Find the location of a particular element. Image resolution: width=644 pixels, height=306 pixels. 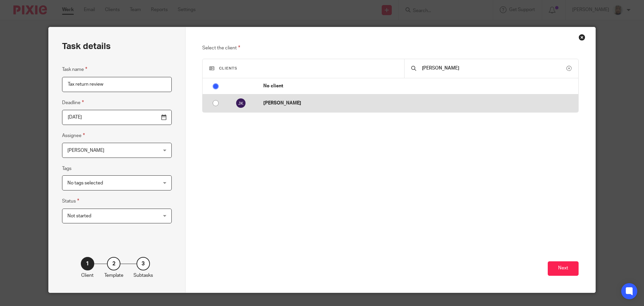

label: Assignee is located at coordinates (73, 135).